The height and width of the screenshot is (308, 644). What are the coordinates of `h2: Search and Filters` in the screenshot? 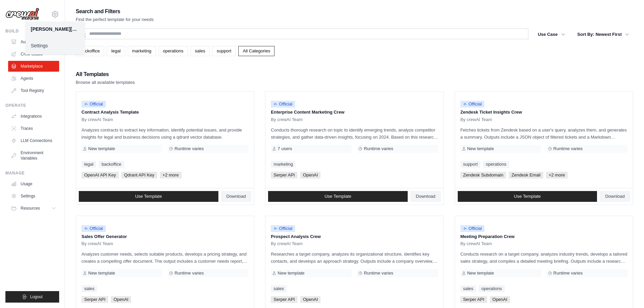 It's located at (115, 12).